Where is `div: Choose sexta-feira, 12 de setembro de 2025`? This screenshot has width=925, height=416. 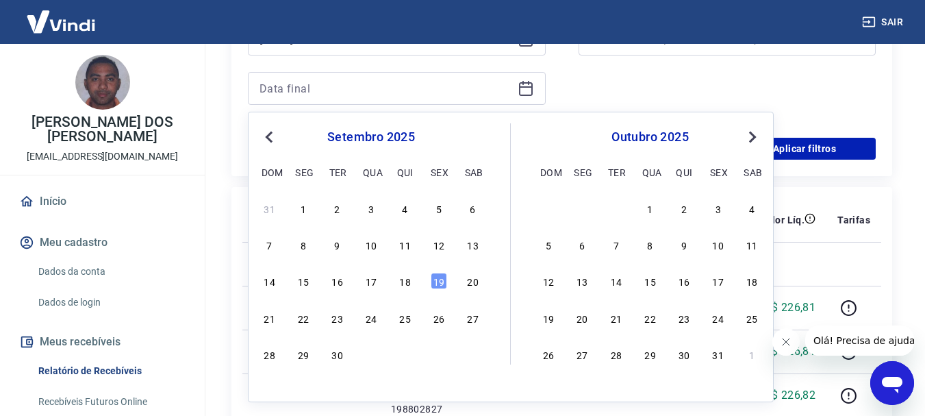
div: Choose sexta-feira, 12 de setembro de 2025 is located at coordinates (439, 245).